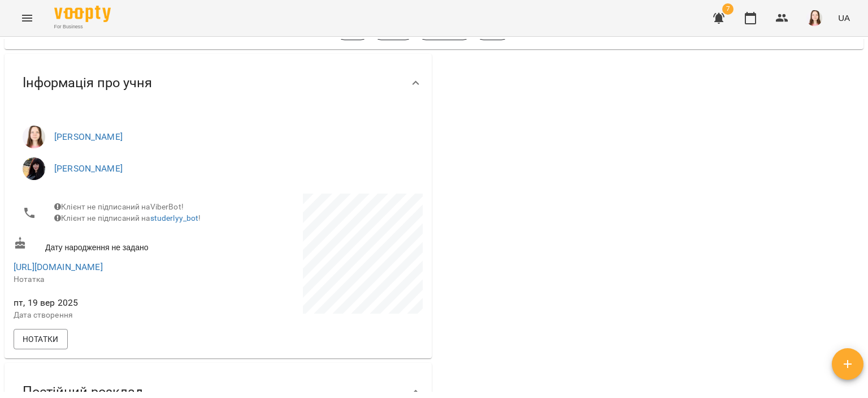 The width and height of the screenshot is (868, 398). I want to click on p: Нотатка, so click(115, 279).